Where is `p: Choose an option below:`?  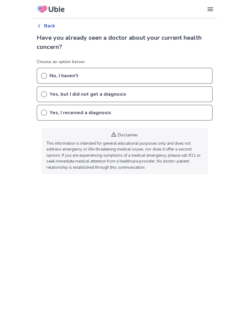 p: Choose an option below: is located at coordinates (125, 62).